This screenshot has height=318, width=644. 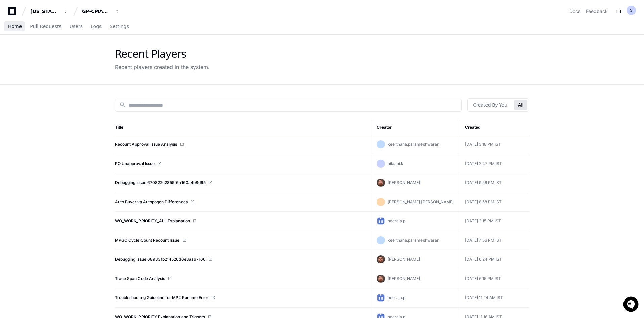 I want to click on h1: S, so click(x=631, y=10).